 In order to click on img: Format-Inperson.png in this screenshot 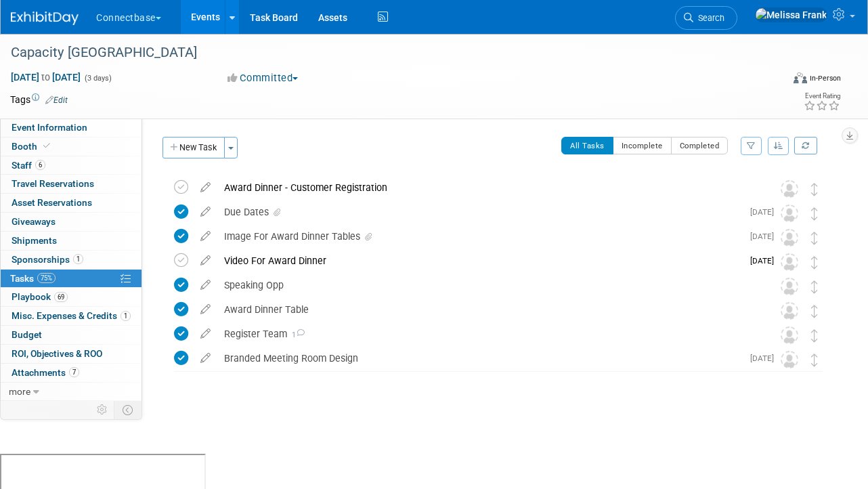, I will do `click(801, 78)`.